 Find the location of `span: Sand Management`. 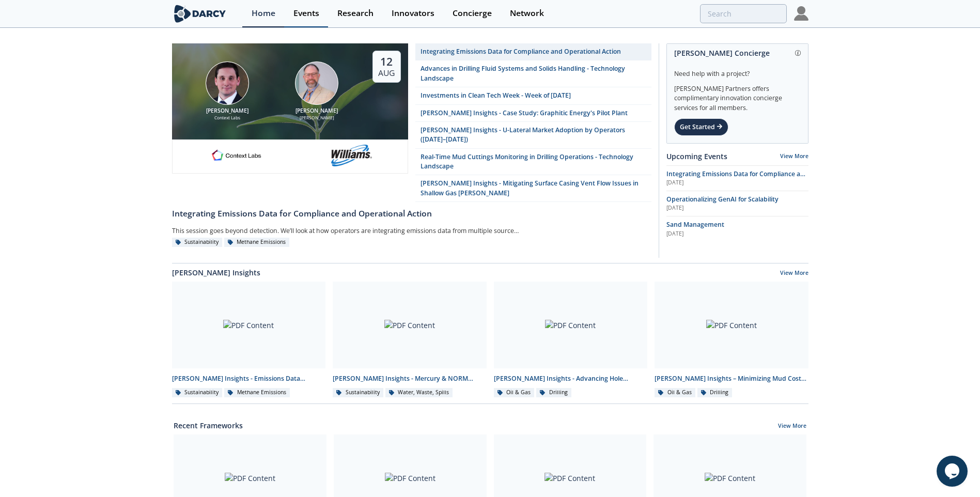

span: Sand Management is located at coordinates (696, 224).